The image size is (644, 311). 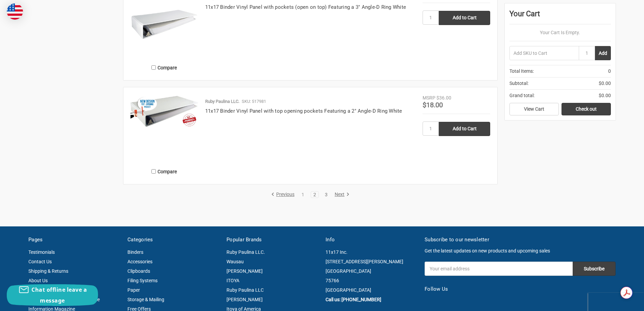 I want to click on span: Chat offline leave a message, so click(x=59, y=295).